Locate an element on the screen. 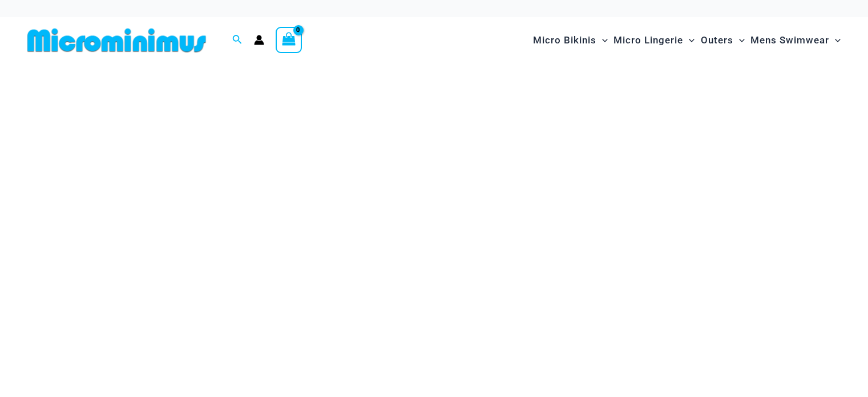 This screenshot has height=397, width=868. a: View Shopping Cart, empty is located at coordinates (289, 40).